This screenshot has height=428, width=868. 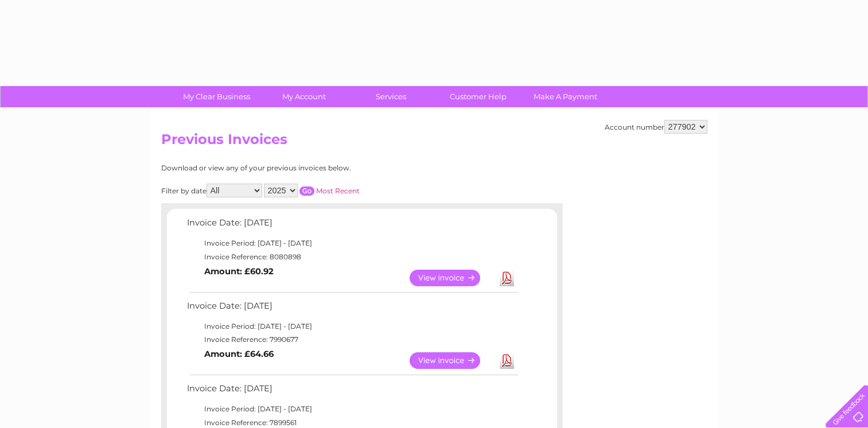 What do you see at coordinates (656, 127) in the screenshot?
I see `div: Account number` at bounding box center [656, 127].